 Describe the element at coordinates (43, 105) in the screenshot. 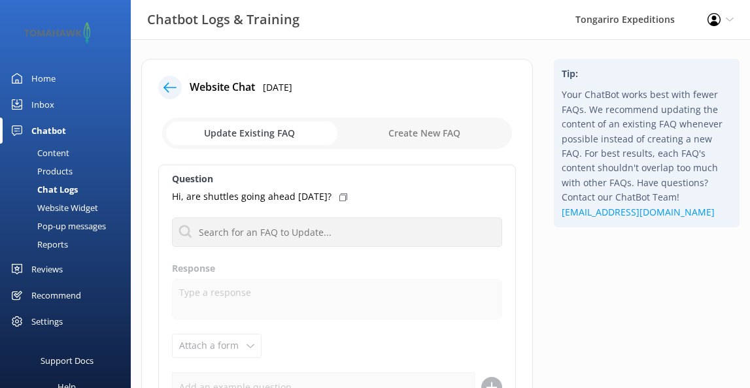

I see `div: Inbox` at that location.